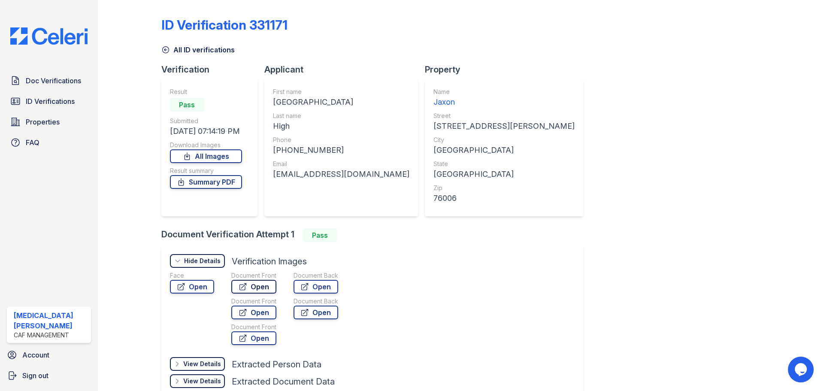  What do you see at coordinates (341, 140) in the screenshot?
I see `div: Phone` at bounding box center [341, 140].